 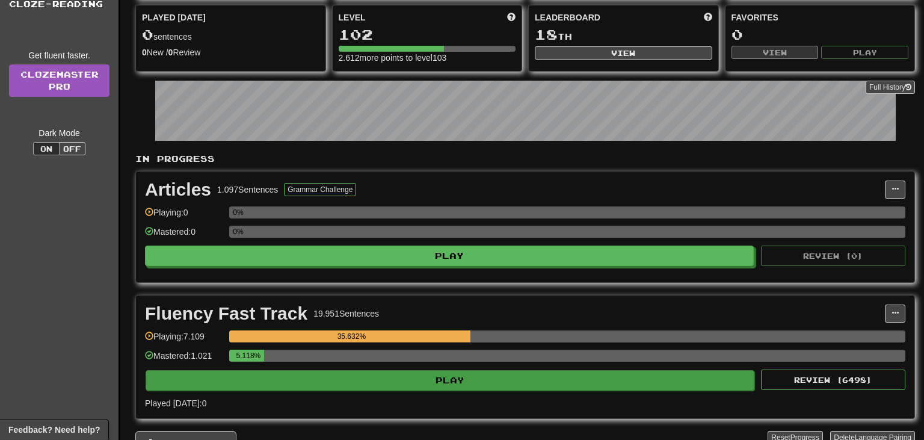 What do you see at coordinates (890, 87) in the screenshot?
I see `button: Full History` at bounding box center [890, 87].